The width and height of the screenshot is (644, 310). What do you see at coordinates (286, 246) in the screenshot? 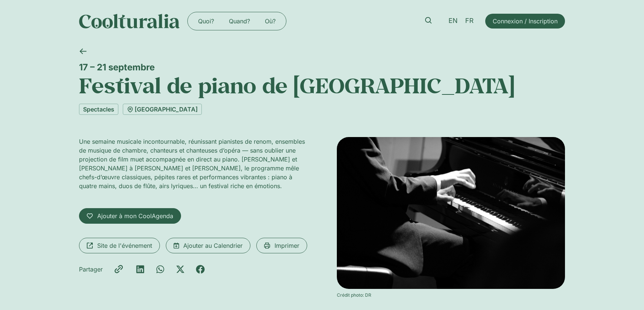
I see `span: Imprimer` at bounding box center [286, 246].